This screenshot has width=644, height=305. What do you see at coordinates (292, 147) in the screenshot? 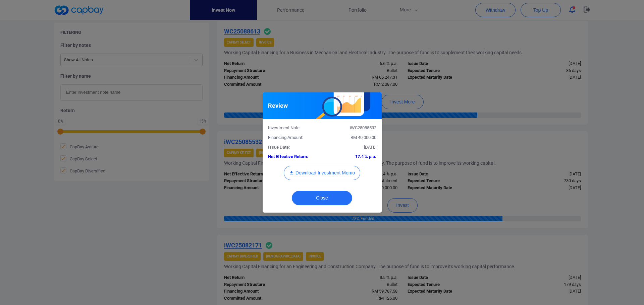
I see `div: Issue Date:` at bounding box center [292, 147].